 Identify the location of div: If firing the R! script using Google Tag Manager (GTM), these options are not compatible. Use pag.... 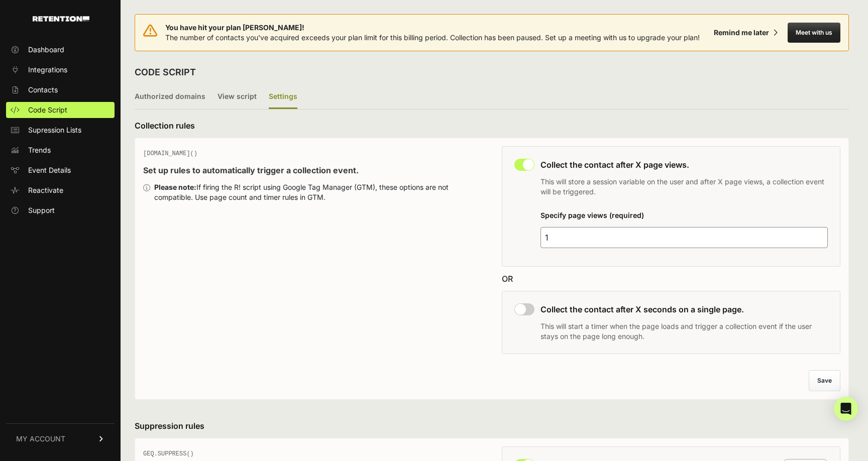
(319, 192).